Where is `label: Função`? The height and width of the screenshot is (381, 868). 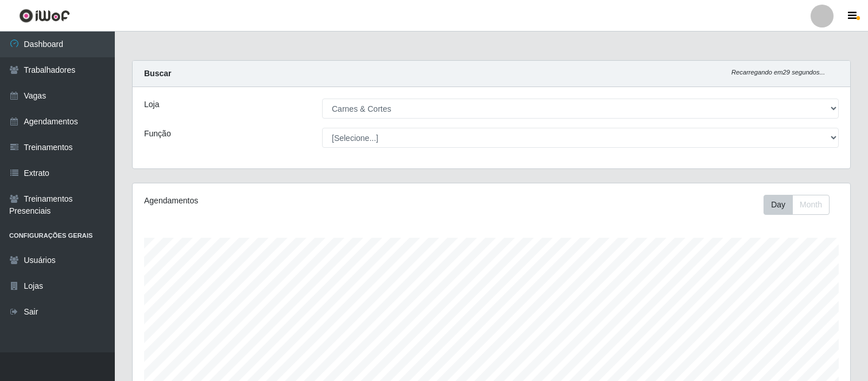 label: Função is located at coordinates (157, 134).